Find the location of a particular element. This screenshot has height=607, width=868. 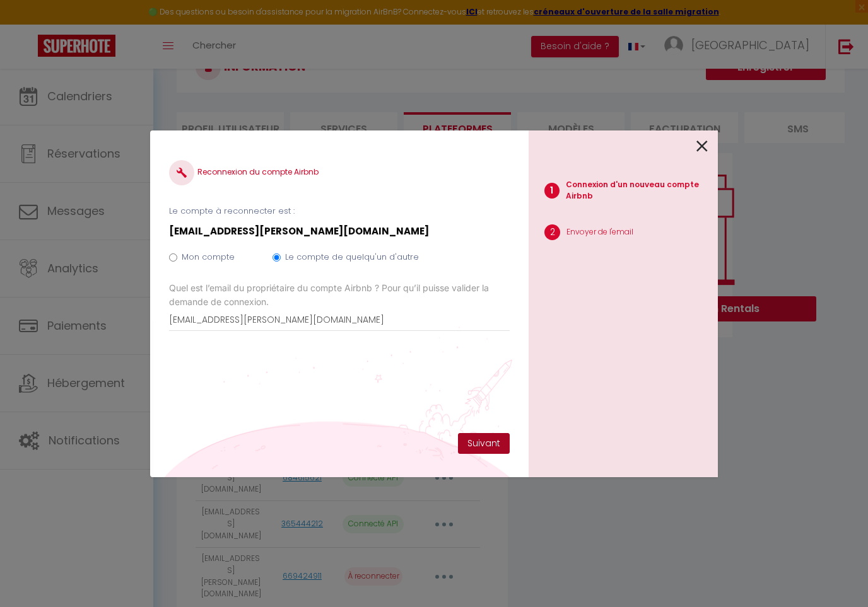

p: Le compte à reconnecter est : is located at coordinates (340, 211).